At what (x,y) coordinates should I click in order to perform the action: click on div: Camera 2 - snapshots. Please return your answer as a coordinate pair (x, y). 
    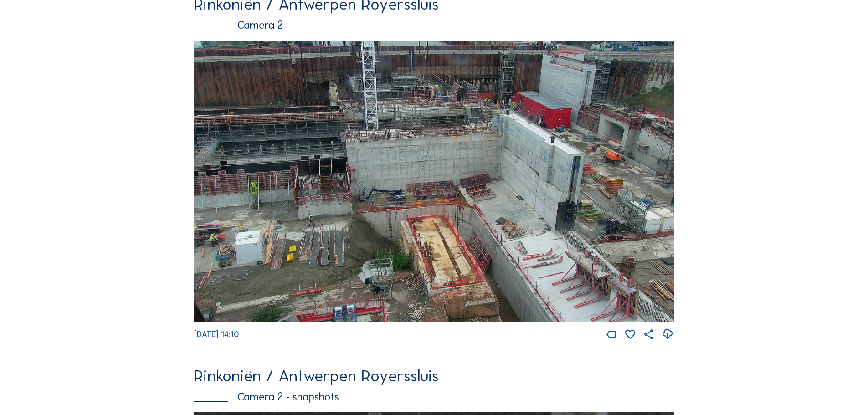
    Looking at the image, I should click on (434, 397).